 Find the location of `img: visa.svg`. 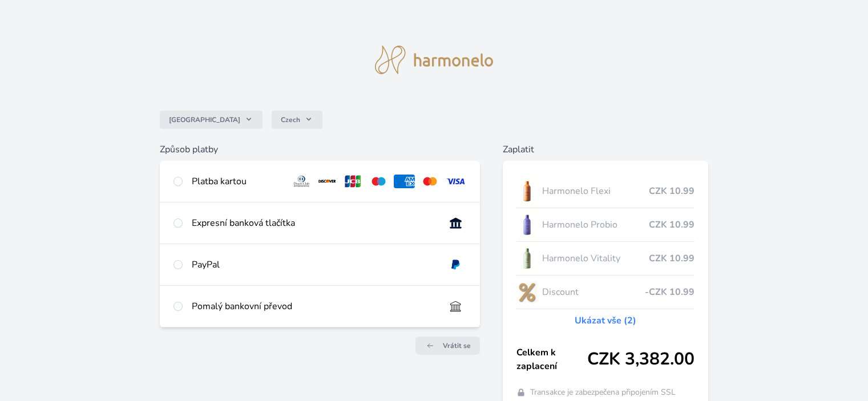

img: visa.svg is located at coordinates (455, 182).